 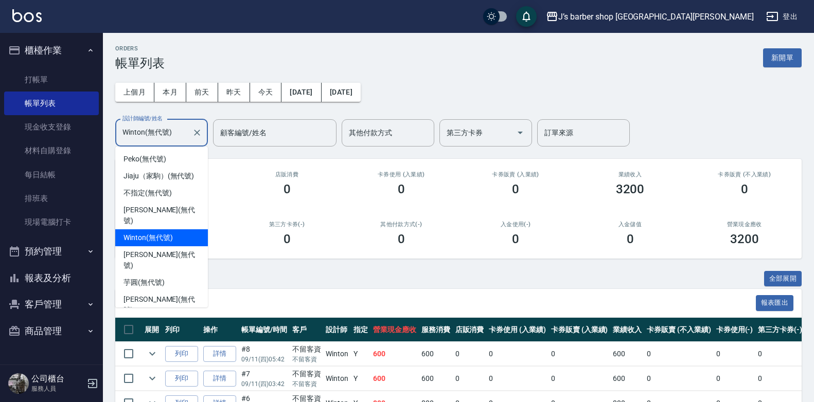 What do you see at coordinates (360, 330) in the screenshot?
I see `th: 指定` at bounding box center [360, 330].